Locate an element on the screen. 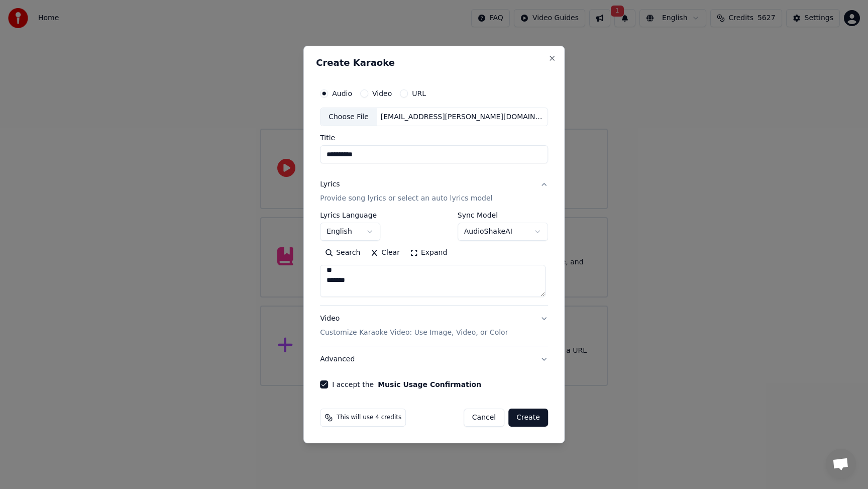 Image resolution: width=868 pixels, height=489 pixels. button: Clear is located at coordinates (385, 253).